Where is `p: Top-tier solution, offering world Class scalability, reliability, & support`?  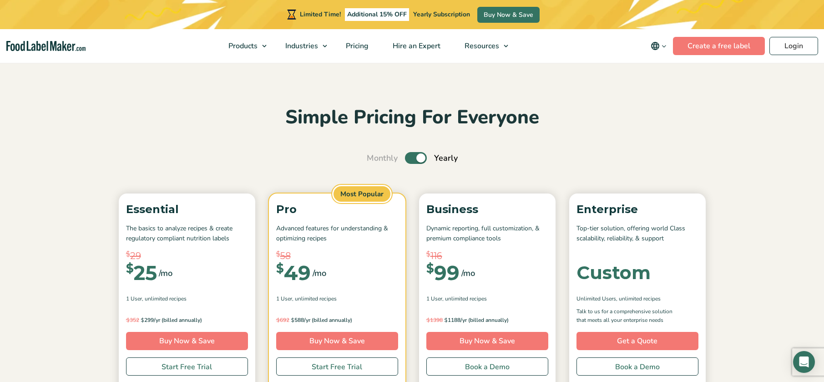 p: Top-tier solution, offering world Class scalability, reliability, & support is located at coordinates (637, 233).